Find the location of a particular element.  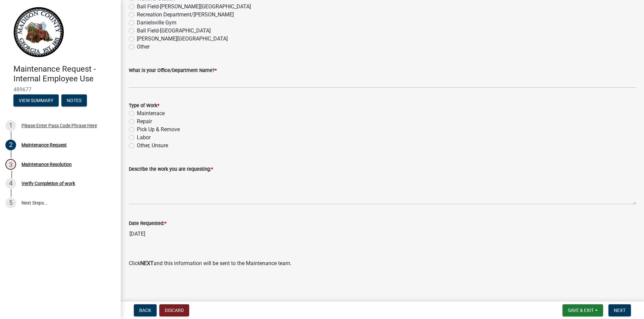

div: 5 is located at coordinates (11, 203).